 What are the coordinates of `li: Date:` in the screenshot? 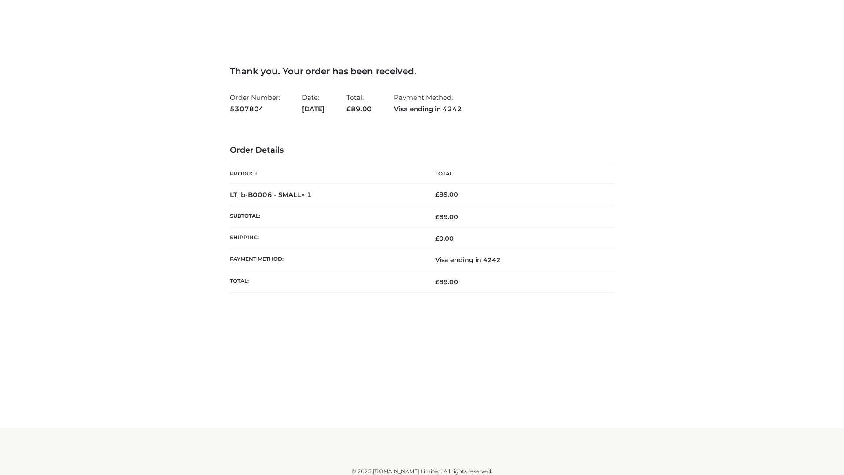 It's located at (313, 103).